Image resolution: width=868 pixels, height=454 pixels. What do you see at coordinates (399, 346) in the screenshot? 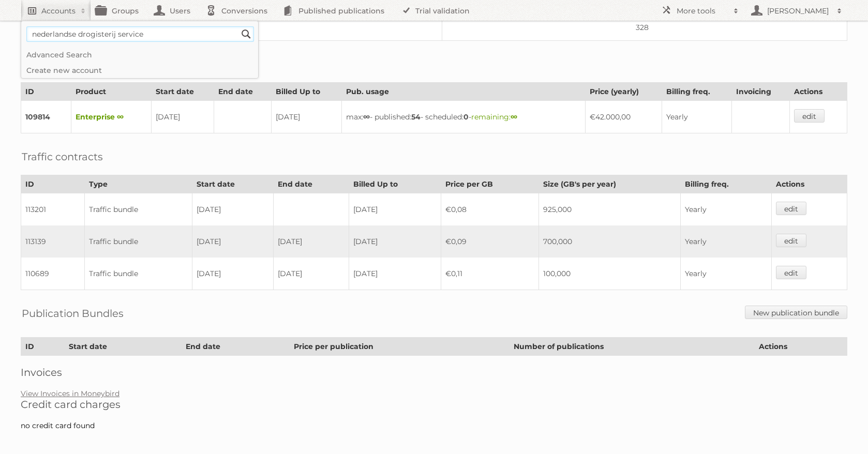
I see `th: Price per publication` at bounding box center [399, 346].